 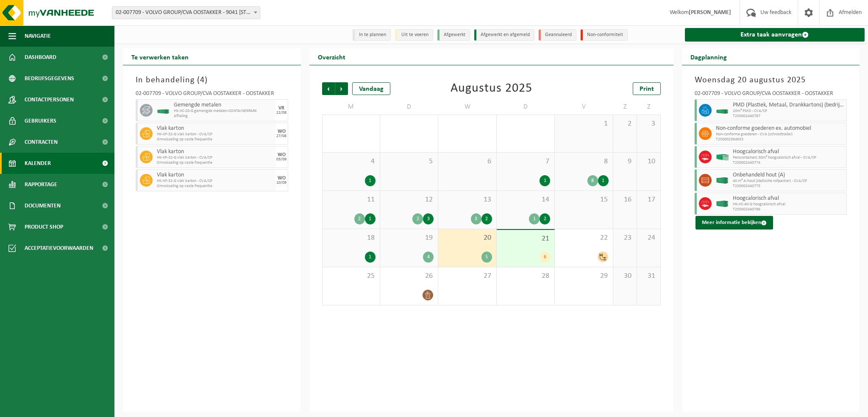 I want to click on span: Product Shop, so click(x=44, y=227).